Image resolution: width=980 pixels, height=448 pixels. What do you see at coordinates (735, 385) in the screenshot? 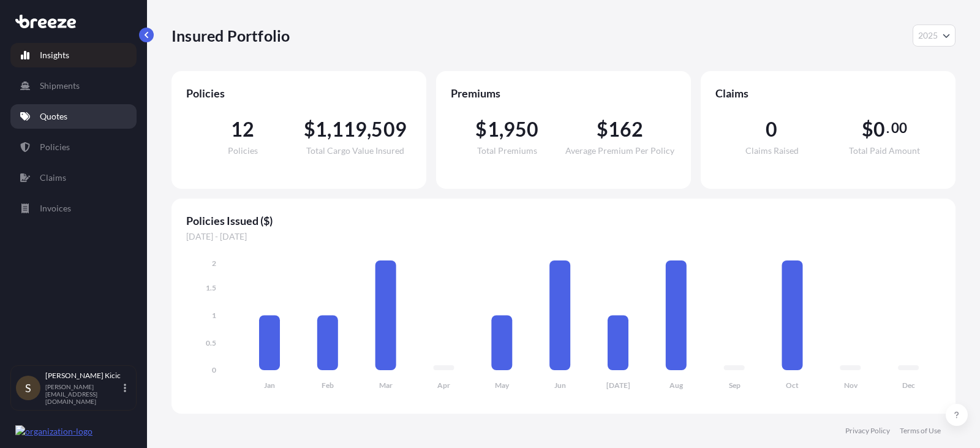
I see `tspan: Sep` at bounding box center [735, 385].